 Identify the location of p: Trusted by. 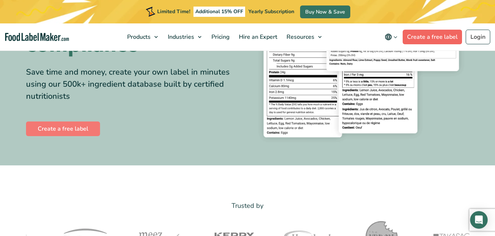
(248, 206).